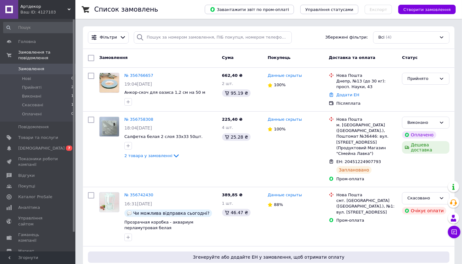  What do you see at coordinates (424, 211) in the screenshot?
I see `div: Очікує оплати` at bounding box center [424, 211].